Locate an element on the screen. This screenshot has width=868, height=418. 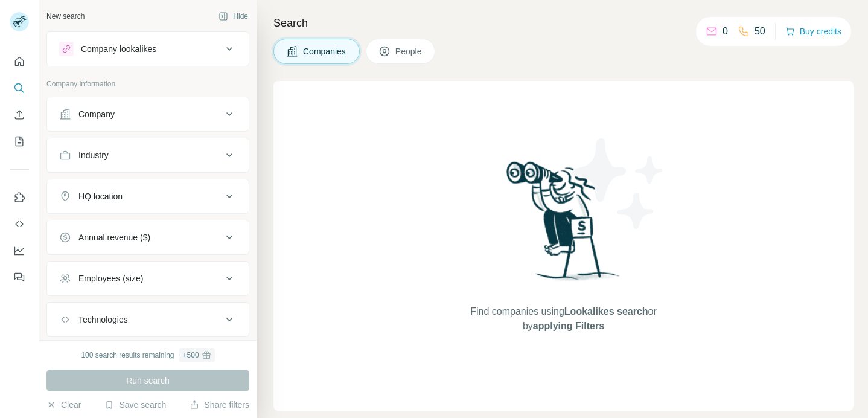
button: Enrich CSV is located at coordinates (19, 115).